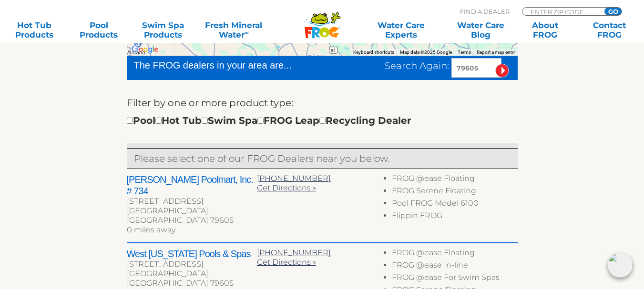  Describe the element at coordinates (561, 12) in the screenshot. I see `input: Zip Code Form` at that location.